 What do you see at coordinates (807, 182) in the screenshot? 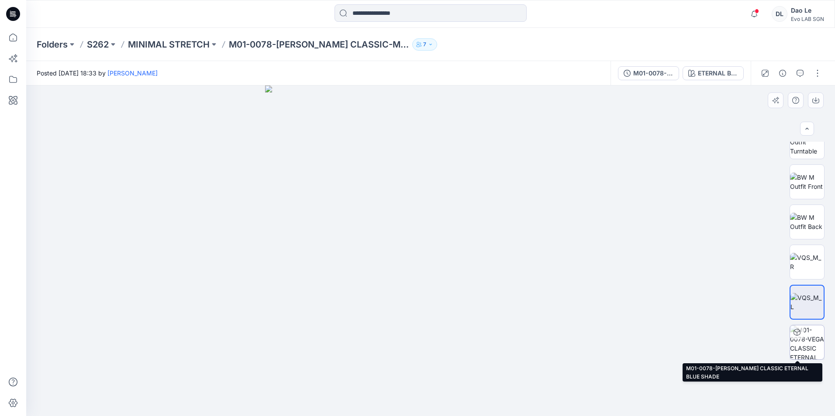
I see `img: BW M Outfit Front` at bounding box center [807, 182].